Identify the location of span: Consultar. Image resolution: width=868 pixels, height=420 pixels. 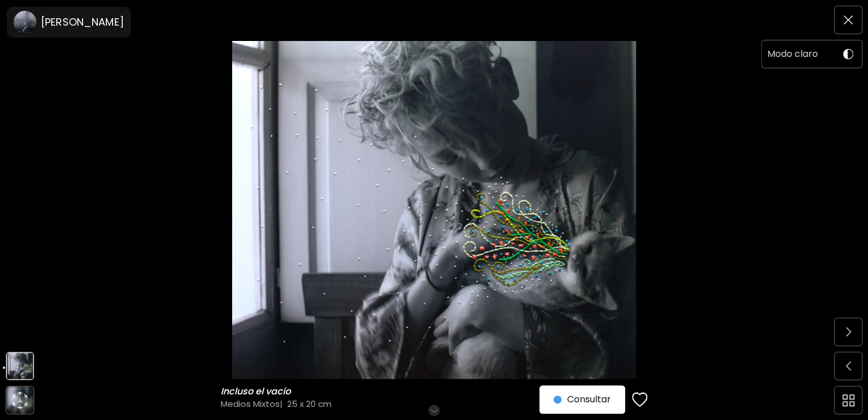
(582, 399).